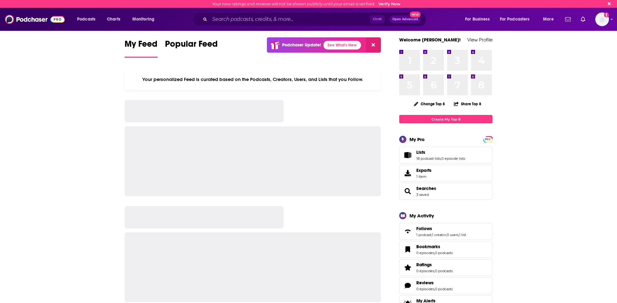 Image resolution: width=617 pixels, height=303 pixels. Describe the element at coordinates (35, 19) in the screenshot. I see `a: Podchaser - Follow, Share and Rate Podcasts` at that location.